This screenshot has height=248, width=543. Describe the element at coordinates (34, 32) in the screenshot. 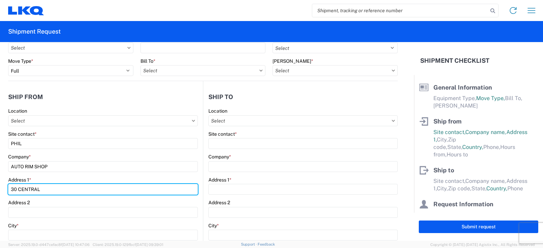

I see `h2: Shipment Request` at that location.